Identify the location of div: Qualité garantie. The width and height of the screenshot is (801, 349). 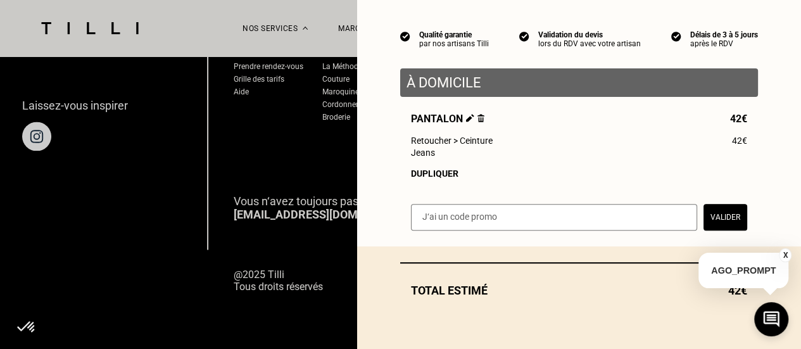
(454, 35).